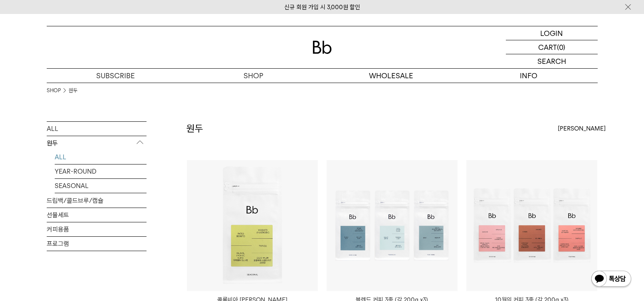 This screenshot has height=301, width=644. What do you see at coordinates (195, 128) in the screenshot?
I see `h2: 원두` at bounding box center [195, 128].